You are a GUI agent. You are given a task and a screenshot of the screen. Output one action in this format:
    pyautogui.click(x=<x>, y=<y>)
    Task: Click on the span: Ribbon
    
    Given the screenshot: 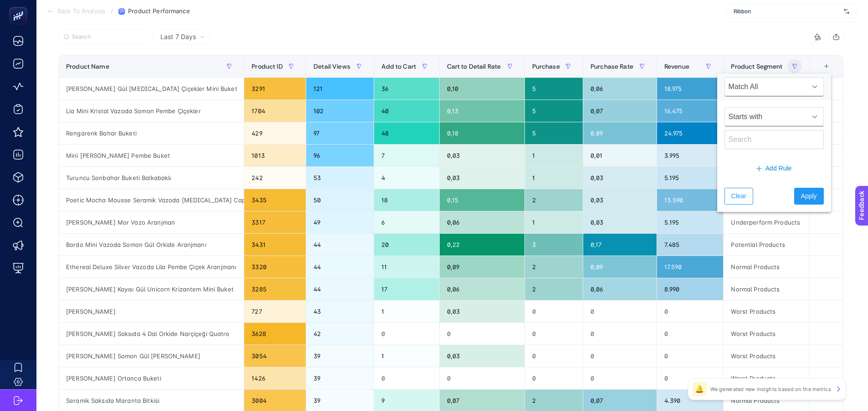 What is the action you would take?
    pyautogui.click(x=787, y=12)
    